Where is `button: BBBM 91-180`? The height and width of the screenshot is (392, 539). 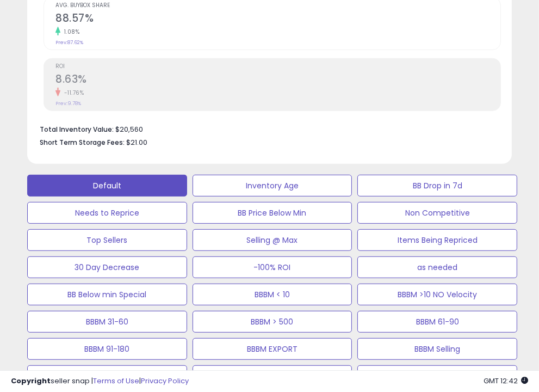 button: BBBM 91-180 is located at coordinates (107, 349).